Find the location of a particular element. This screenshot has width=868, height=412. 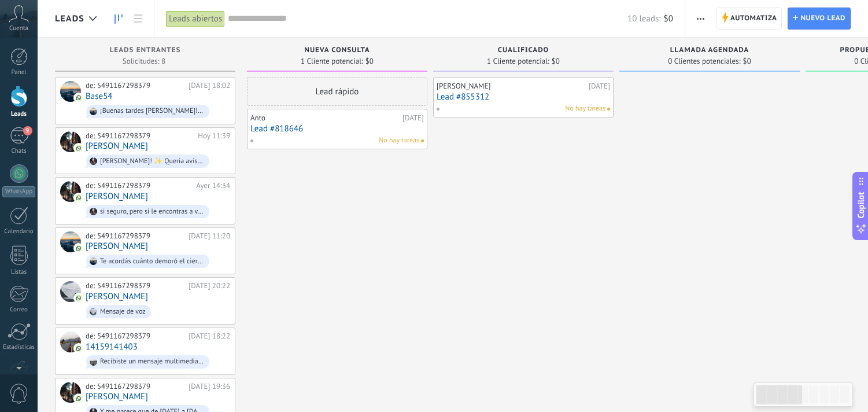

span: Nueva consulta is located at coordinates (336, 50).